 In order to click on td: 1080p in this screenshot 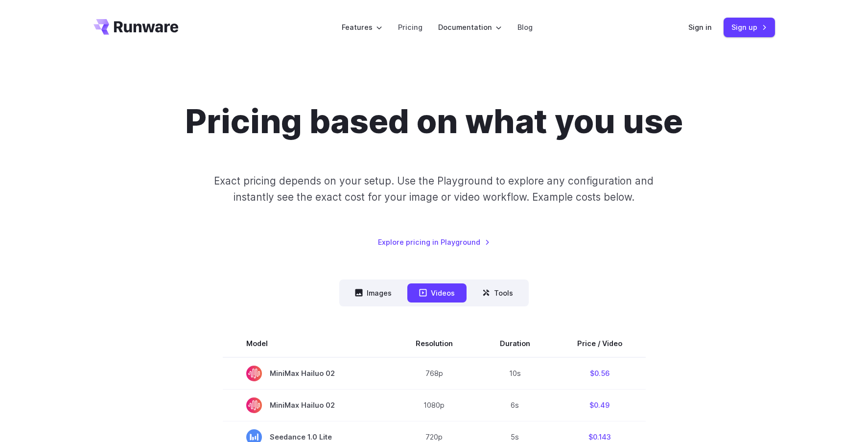, I will do `click(434, 405)`.